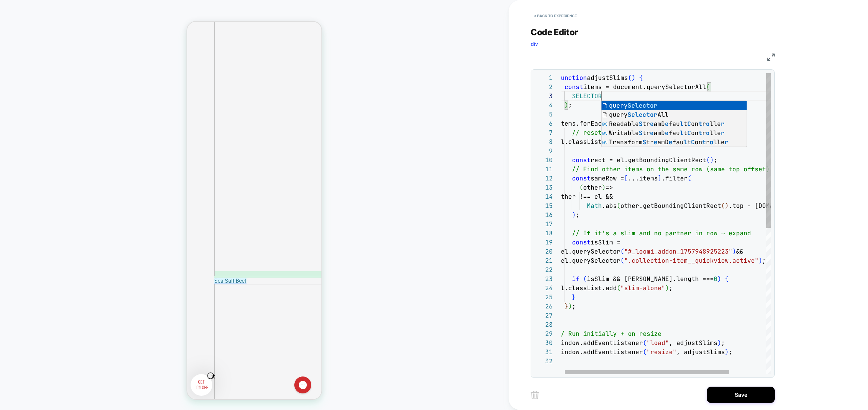 Image resolution: width=868 pixels, height=410 pixels. Describe the element at coordinates (643, 288) in the screenshot. I see `span: "slim-alone"` at that location.